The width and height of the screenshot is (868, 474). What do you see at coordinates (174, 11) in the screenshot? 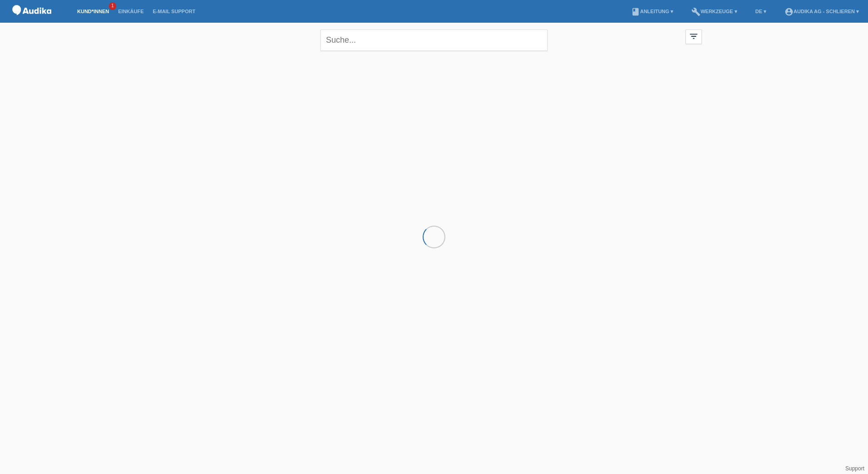
I see `a: E-Mail Support` at bounding box center [174, 11].